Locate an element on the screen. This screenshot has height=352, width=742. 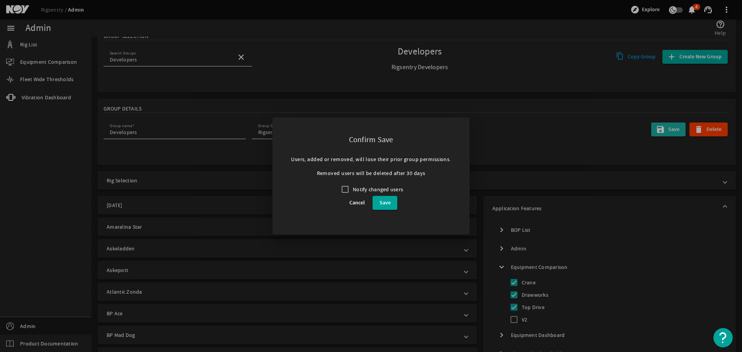
button: Cancel is located at coordinates (357, 203).